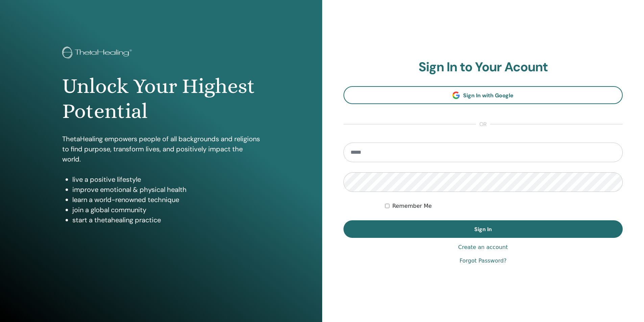 Image resolution: width=644 pixels, height=322 pixels. I want to click on div: Keep me authenticated indefinitely or until I manually logout, so click(504, 206).